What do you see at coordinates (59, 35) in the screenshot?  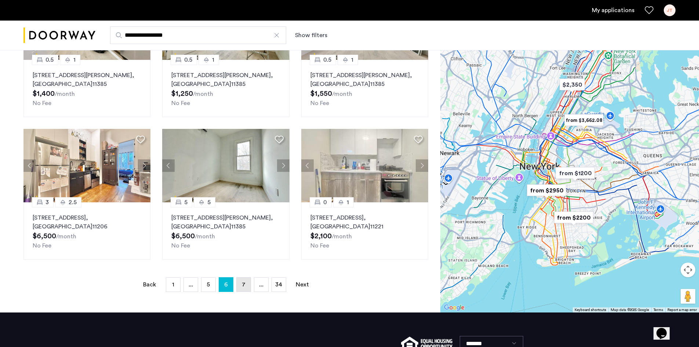 I see `img: logo` at bounding box center [59, 35].